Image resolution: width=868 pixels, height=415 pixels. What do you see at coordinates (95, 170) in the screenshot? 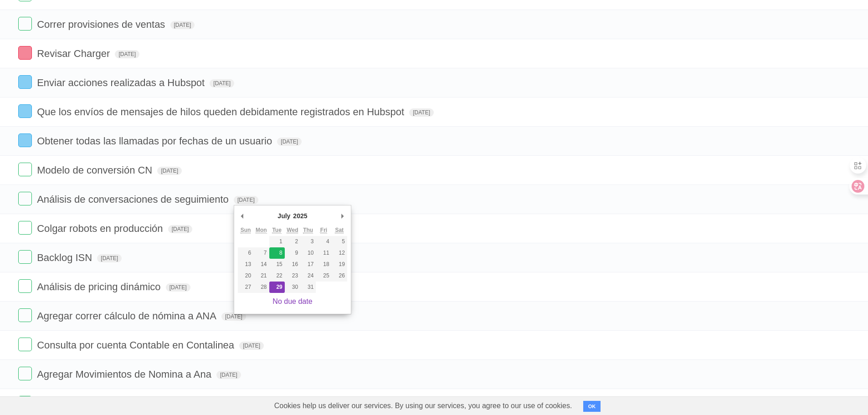
I see `span: Modelo de conversión CN` at bounding box center [95, 170].